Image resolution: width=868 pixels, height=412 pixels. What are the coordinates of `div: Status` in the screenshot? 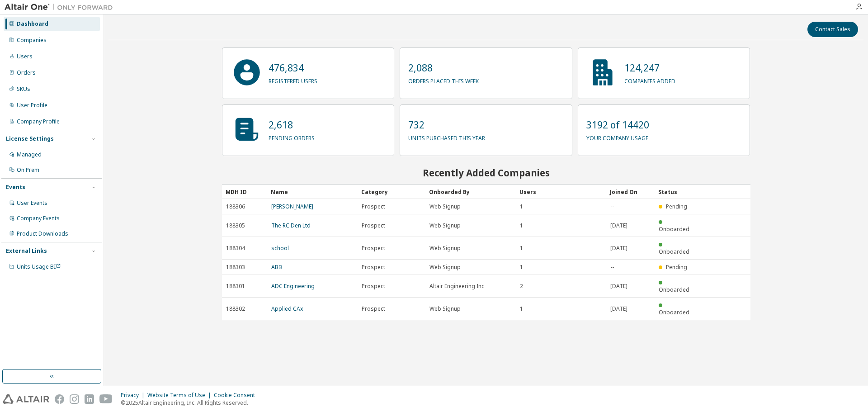 It's located at (677, 192).